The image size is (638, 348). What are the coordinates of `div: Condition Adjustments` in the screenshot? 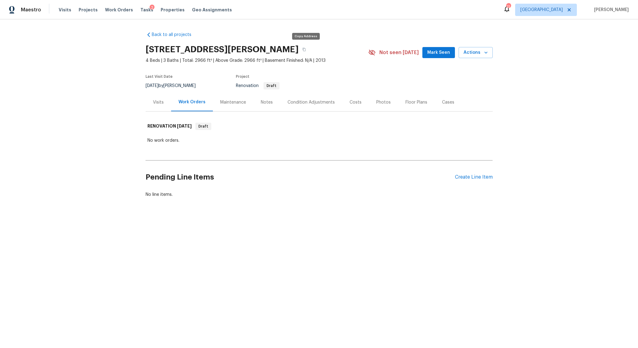 It's located at (311, 102).